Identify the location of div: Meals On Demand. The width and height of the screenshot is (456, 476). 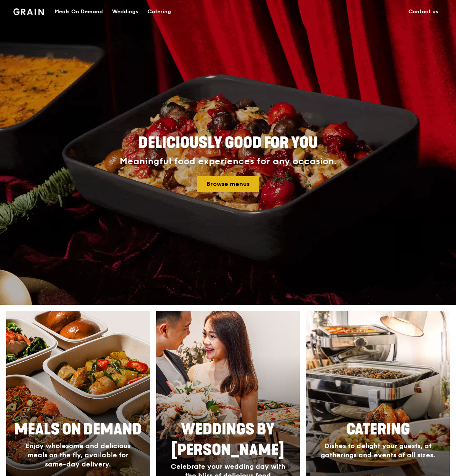
(78, 12).